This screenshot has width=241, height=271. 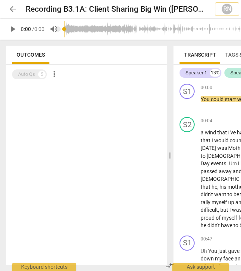 I want to click on span: face, so click(x=229, y=259).